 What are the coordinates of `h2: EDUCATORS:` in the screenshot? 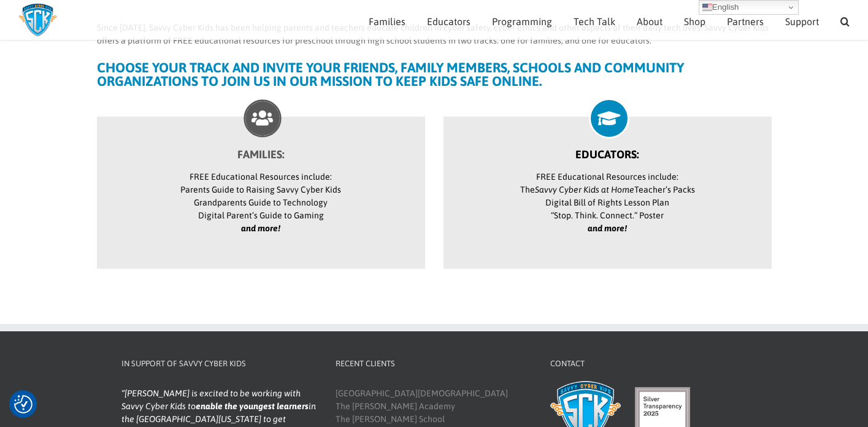 It's located at (607, 154).